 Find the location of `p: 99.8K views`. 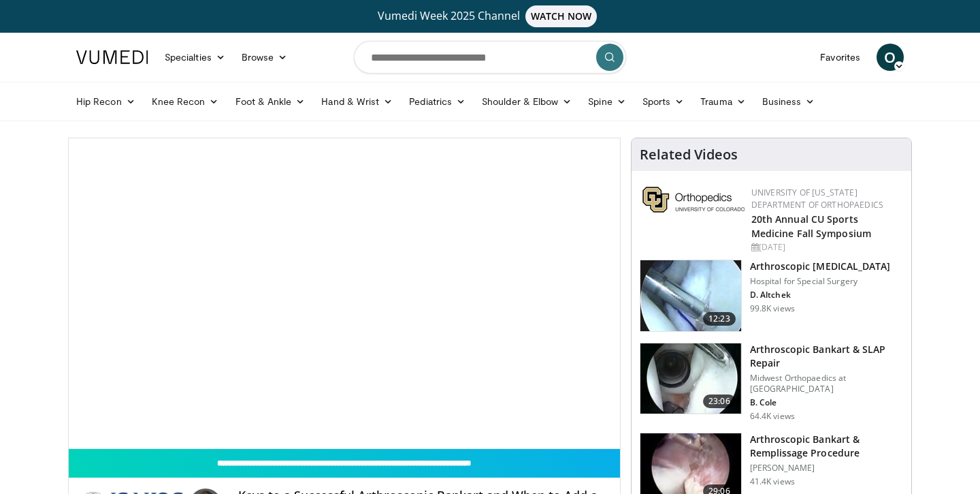

p: 99.8K views is located at coordinates (772, 309).